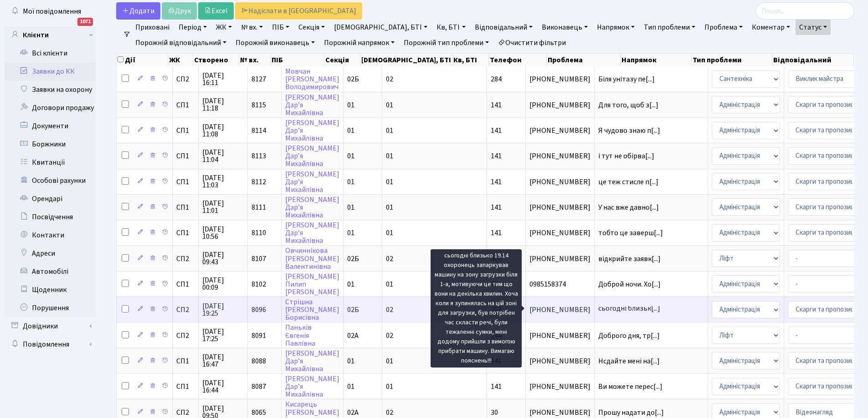  I want to click on th: Дії, so click(143, 60).